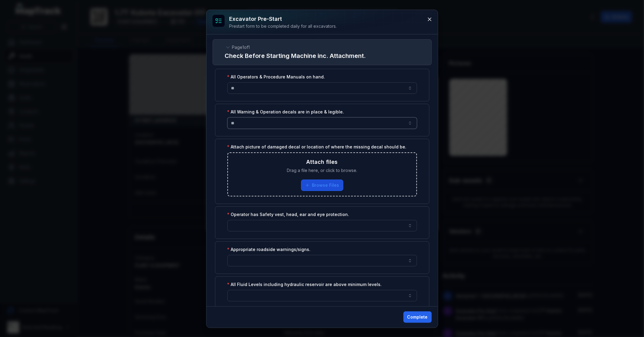  What do you see at coordinates (322, 56) in the screenshot?
I see `h2: Check Before Starting Machine inc. Attachment.` at bounding box center [322, 56].